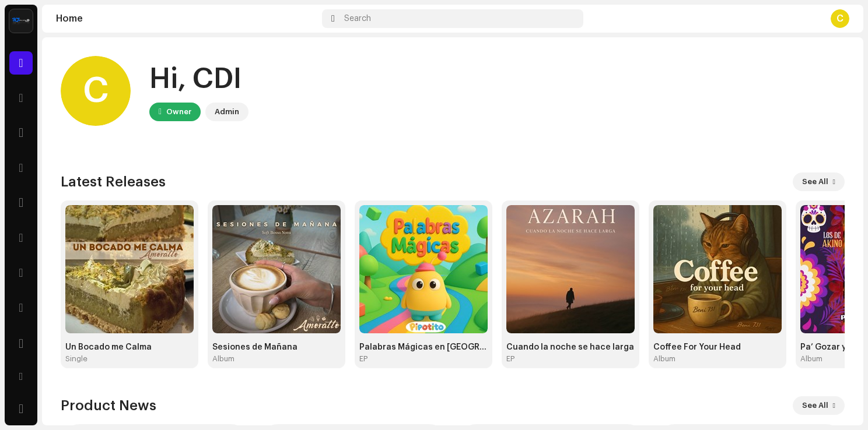  What do you see at coordinates (199, 79) in the screenshot?
I see `div: Hi, CDI` at bounding box center [199, 79].